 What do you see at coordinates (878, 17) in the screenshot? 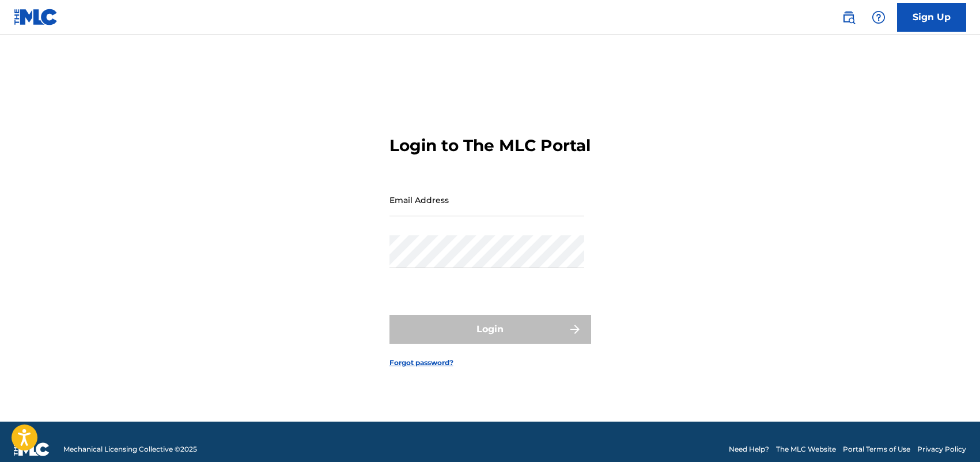
I see `img: help` at bounding box center [878, 17].